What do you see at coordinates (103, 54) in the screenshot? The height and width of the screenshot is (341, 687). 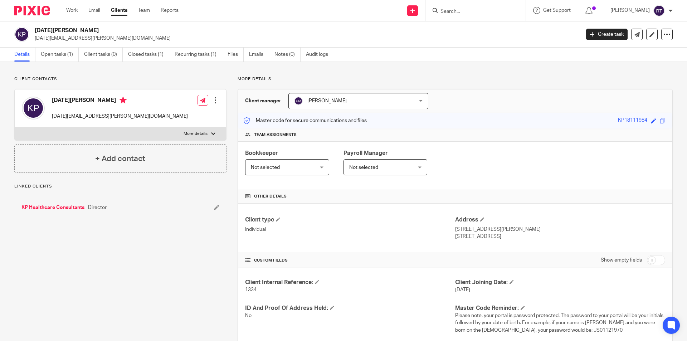 I see `a: Client tasks (0)` at bounding box center [103, 54].